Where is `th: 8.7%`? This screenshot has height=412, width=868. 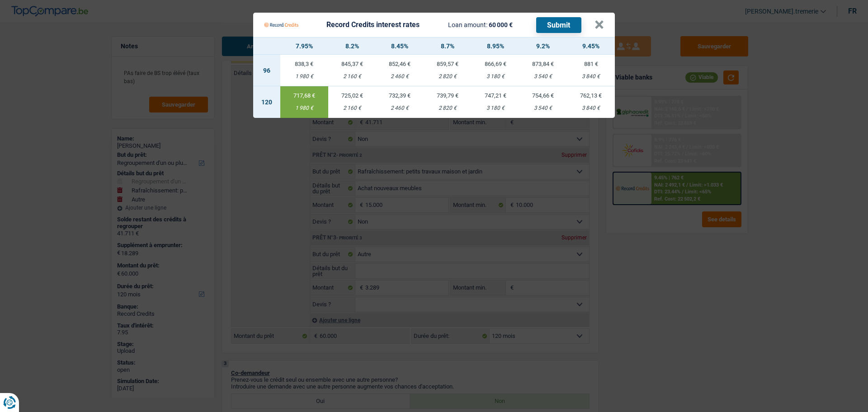 th: 8.7% is located at coordinates (447, 46).